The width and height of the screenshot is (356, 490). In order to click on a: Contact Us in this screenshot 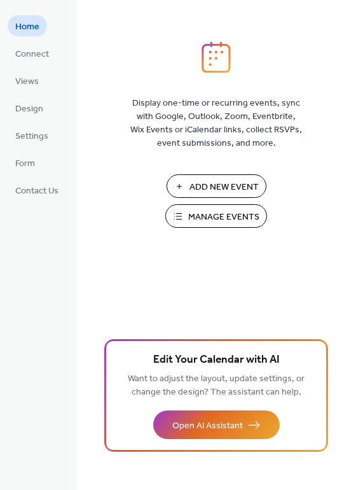, I will do `click(37, 190)`.